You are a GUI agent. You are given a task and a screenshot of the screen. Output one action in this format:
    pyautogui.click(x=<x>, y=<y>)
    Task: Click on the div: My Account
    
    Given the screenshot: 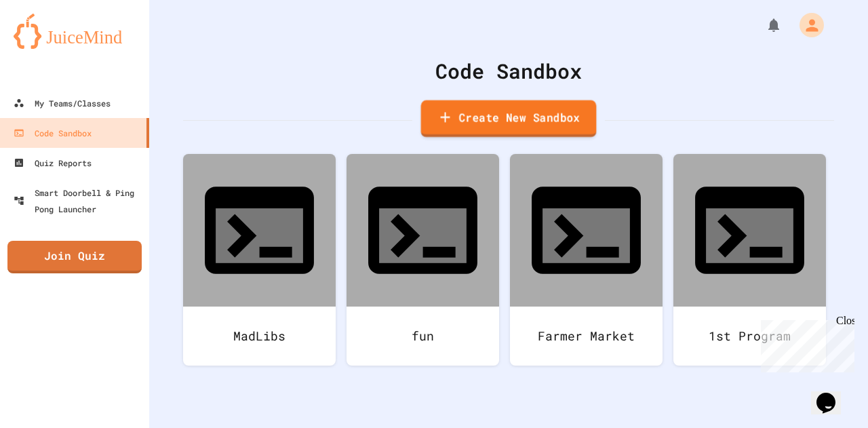 What is the action you would take?
    pyautogui.click(x=807, y=25)
    